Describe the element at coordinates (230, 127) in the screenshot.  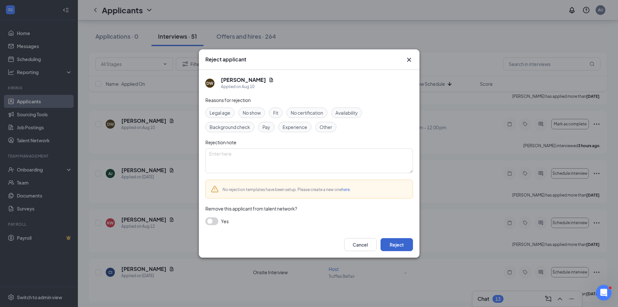
I see `span: Background check` at that location.